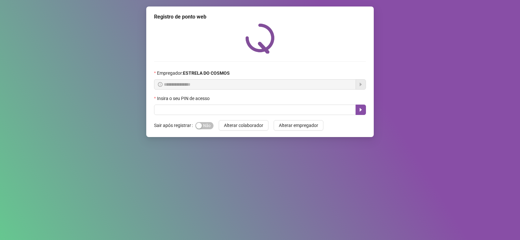 The width and height of the screenshot is (520, 240). What do you see at coordinates (244, 125) in the screenshot?
I see `button: Alterar colaborador` at bounding box center [244, 125].